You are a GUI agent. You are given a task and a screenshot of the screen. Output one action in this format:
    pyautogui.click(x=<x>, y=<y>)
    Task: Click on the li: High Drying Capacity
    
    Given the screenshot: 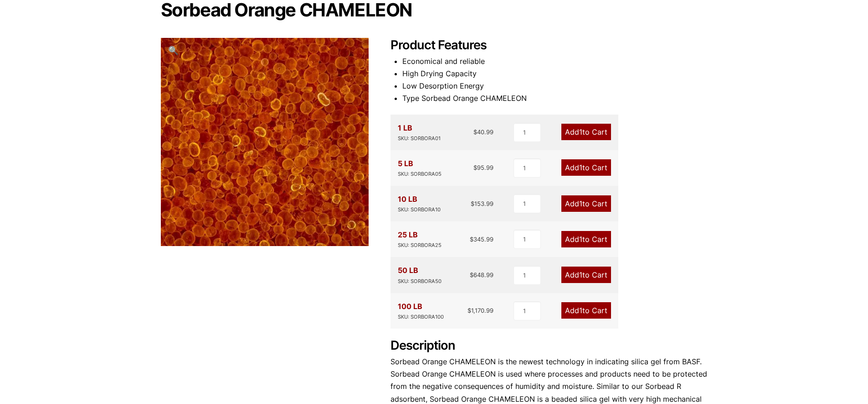 What is the action you would take?
    pyautogui.click(x=555, y=73)
    